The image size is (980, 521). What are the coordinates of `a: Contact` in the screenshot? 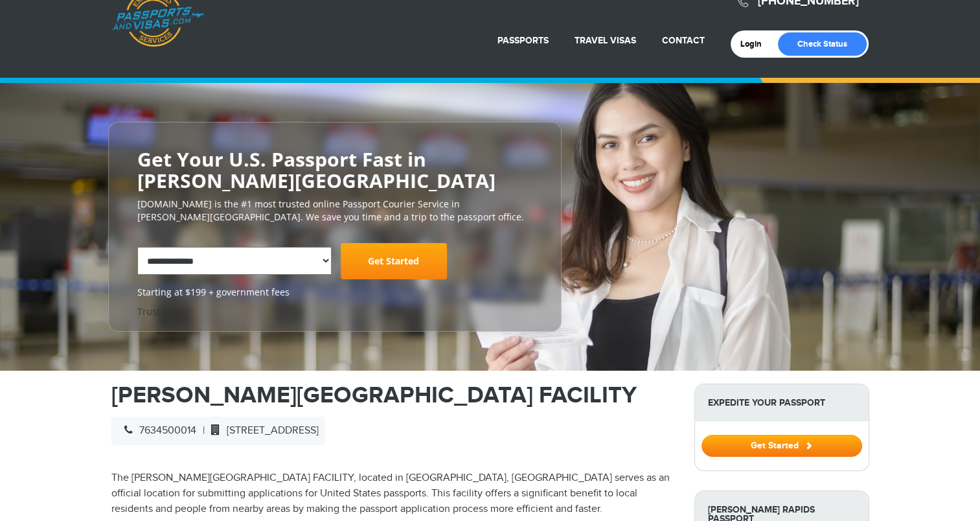 It's located at (683, 40).